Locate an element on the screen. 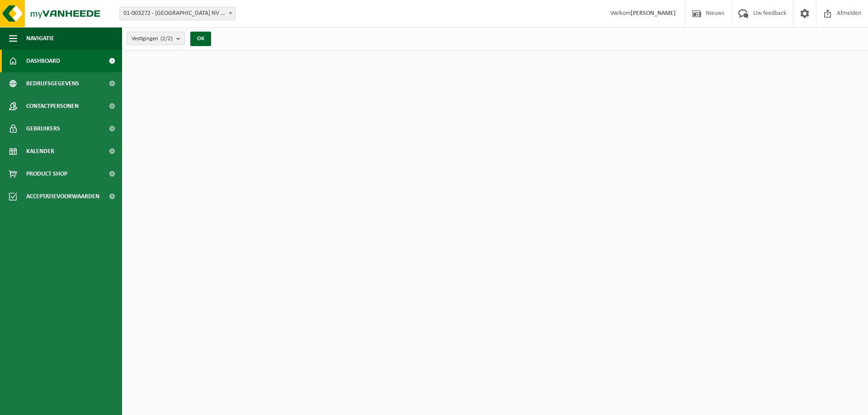  span: 01-003272 - BELGOSUC NV - BEERNEM is located at coordinates (177, 14).